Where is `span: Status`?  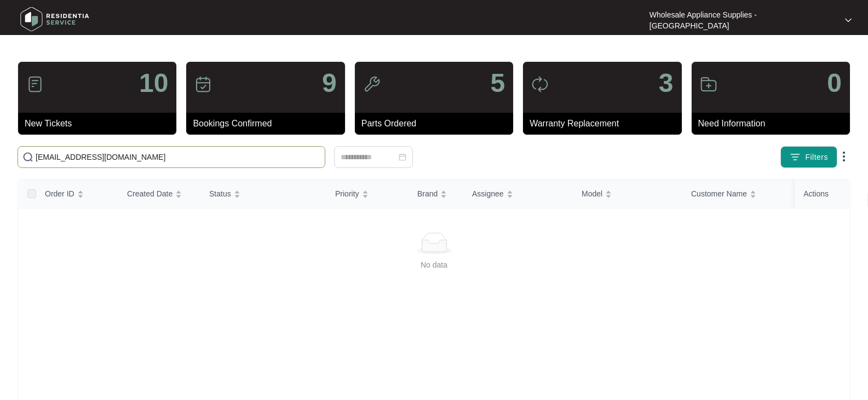 span: Status is located at coordinates (220, 194).